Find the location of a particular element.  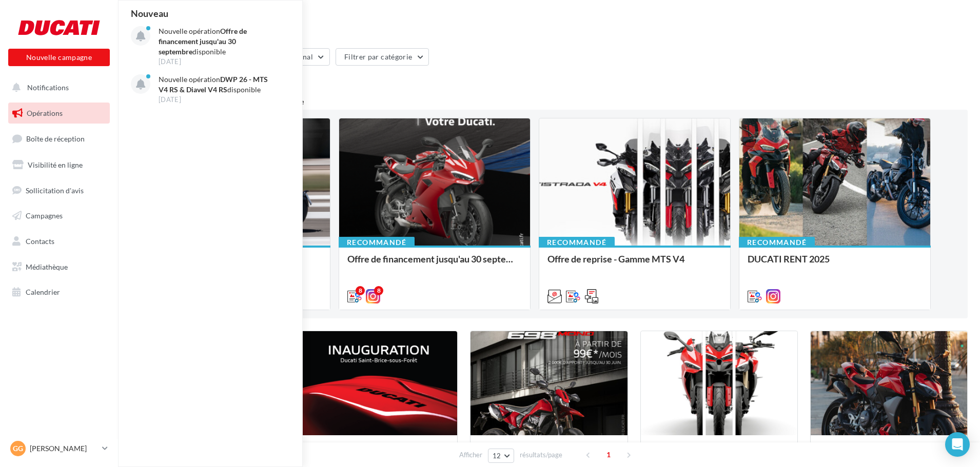

span: Visibilité en ligne is located at coordinates (55, 165).